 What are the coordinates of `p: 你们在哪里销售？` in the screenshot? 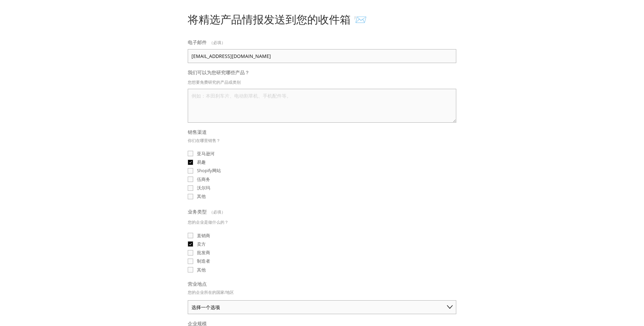 It's located at (204, 141).